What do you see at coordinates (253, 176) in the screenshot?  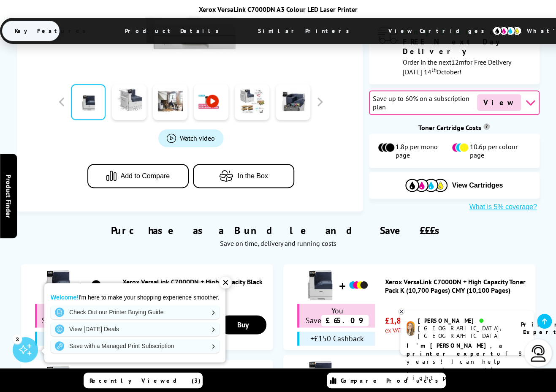 I see `span: In the Box` at bounding box center [253, 176].